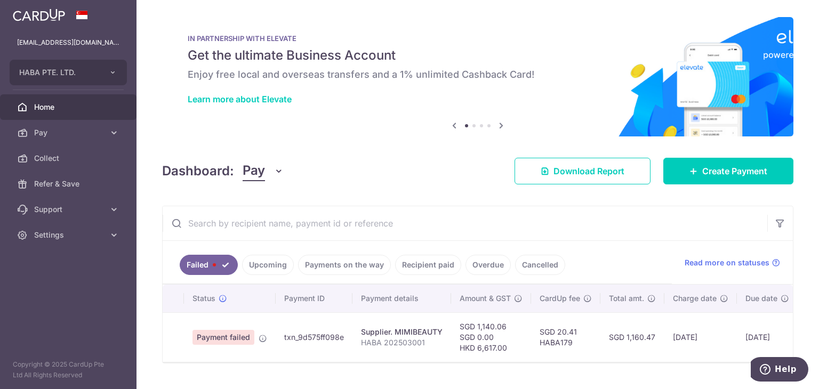 This screenshot has width=819, height=389. Describe the element at coordinates (491, 337) in the screenshot. I see `td: SGD 1,140.06 SGD 0.00 HKD 6,617.00` at that location.